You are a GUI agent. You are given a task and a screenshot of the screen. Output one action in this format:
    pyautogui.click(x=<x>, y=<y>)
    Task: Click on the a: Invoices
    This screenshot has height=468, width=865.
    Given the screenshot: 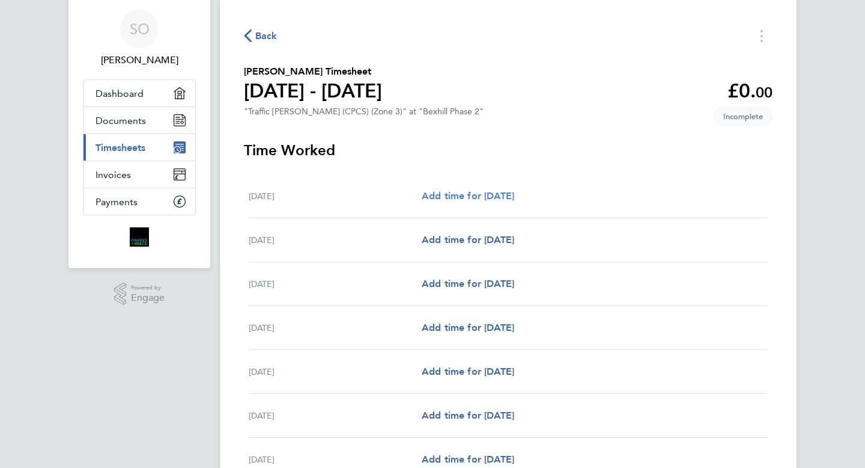 What is the action you would take?
    pyautogui.click(x=139, y=174)
    